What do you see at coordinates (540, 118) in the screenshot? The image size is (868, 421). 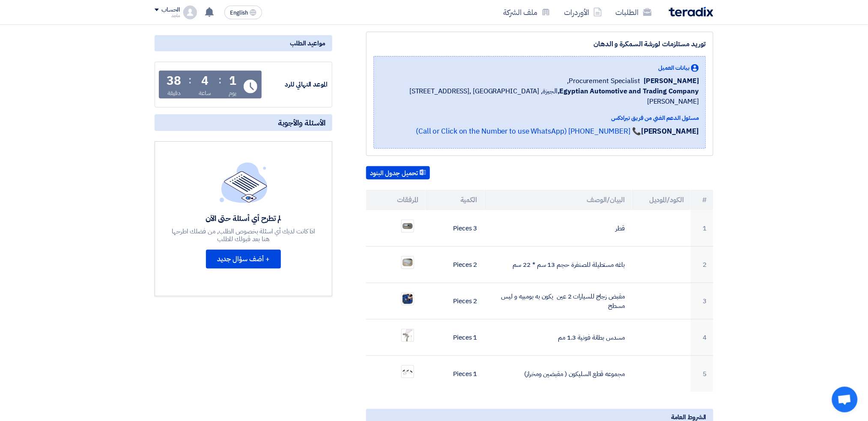 I see `div: مسئول الدعم الفني من فريق تيرادكس` at bounding box center [540, 118].